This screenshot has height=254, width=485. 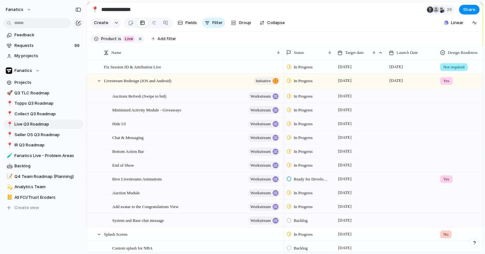 I want to click on span: Group, so click(x=245, y=23).